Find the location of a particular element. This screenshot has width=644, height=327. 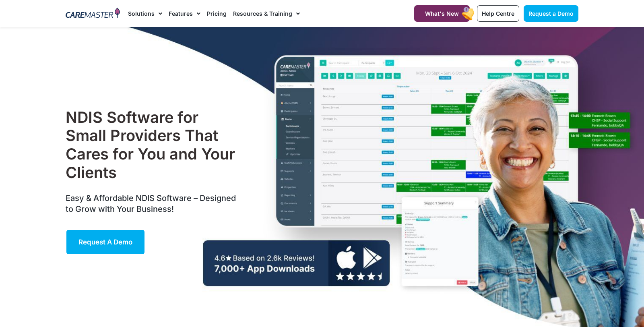

a: Help Centre is located at coordinates (498, 14).